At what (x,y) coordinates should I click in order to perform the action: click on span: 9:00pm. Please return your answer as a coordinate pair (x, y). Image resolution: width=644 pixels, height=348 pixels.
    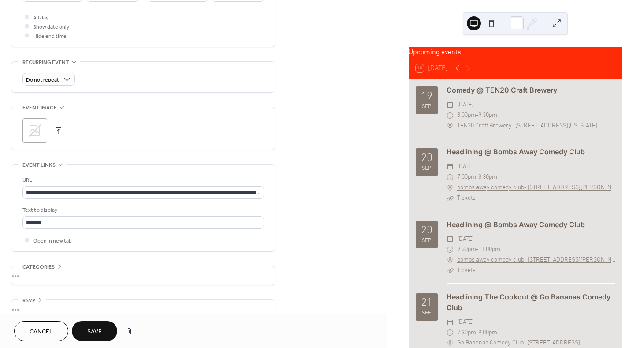
    Looking at the image, I should click on (487, 333).